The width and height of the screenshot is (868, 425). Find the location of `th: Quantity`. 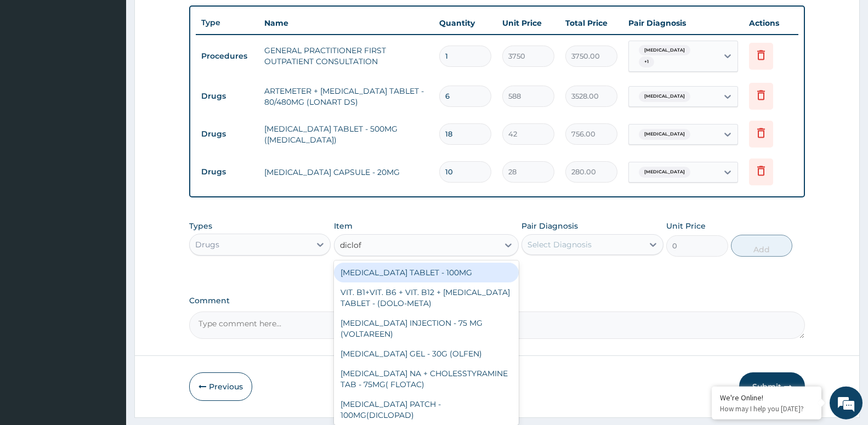

th: Quantity is located at coordinates (465, 23).